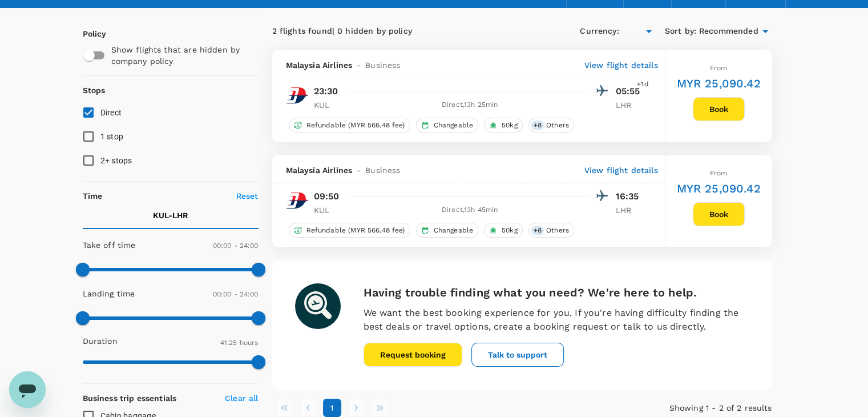 The image size is (868, 417). What do you see at coordinates (599, 31) in the screenshot?
I see `span: Currency :` at bounding box center [599, 31].